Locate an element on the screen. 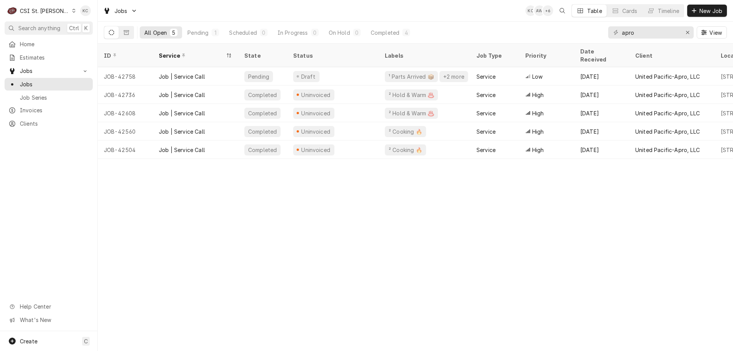 Image resolution: width=733 pixels, height=351 pixels. div: AW is located at coordinates (540, 11).